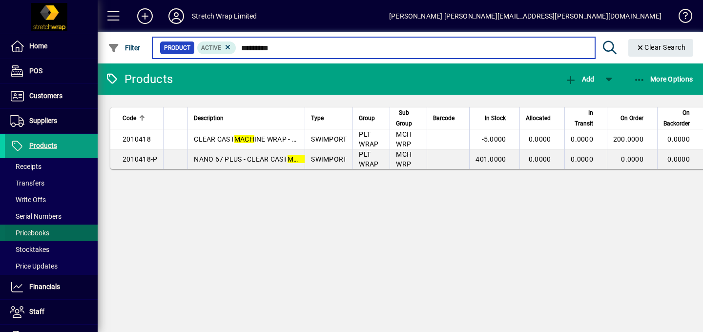 The image size is (703, 332). Describe the element at coordinates (495, 118) in the screenshot. I see `div: In Stock` at that location.